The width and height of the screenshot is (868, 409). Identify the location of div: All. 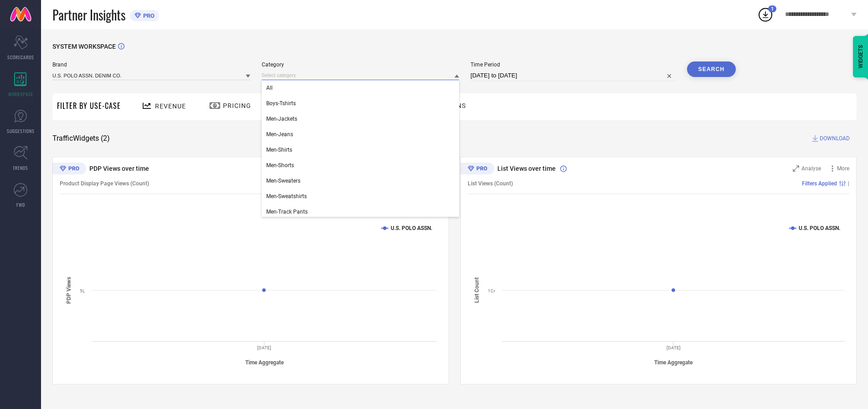
(360, 88).